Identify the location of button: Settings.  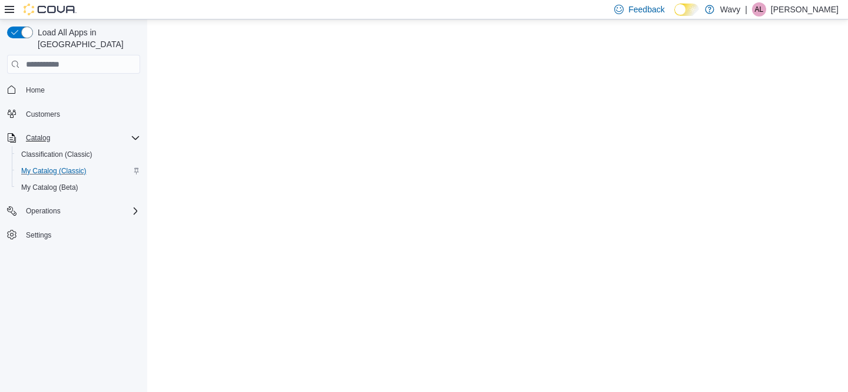
(74, 234).